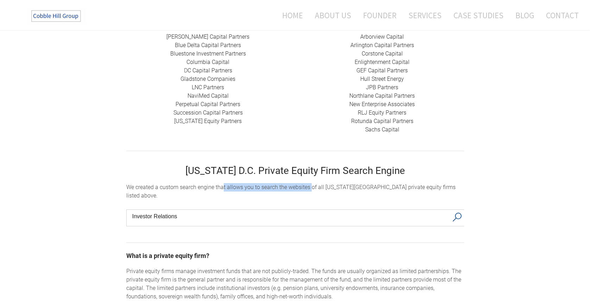 The image size is (590, 304). Describe the element at coordinates (208, 113) in the screenshot. I see `a: Succession Capital Partners` at that location.